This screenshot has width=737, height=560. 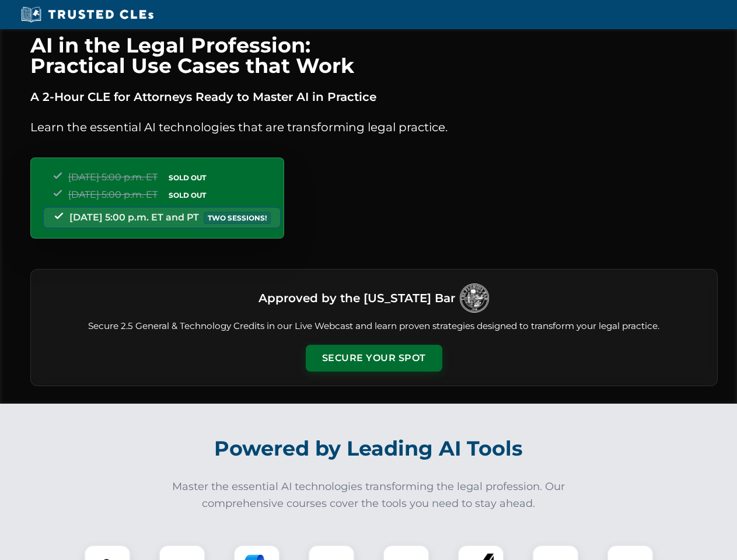 What do you see at coordinates (374, 359) in the screenshot?
I see `button: Secure Your Spot` at bounding box center [374, 359].